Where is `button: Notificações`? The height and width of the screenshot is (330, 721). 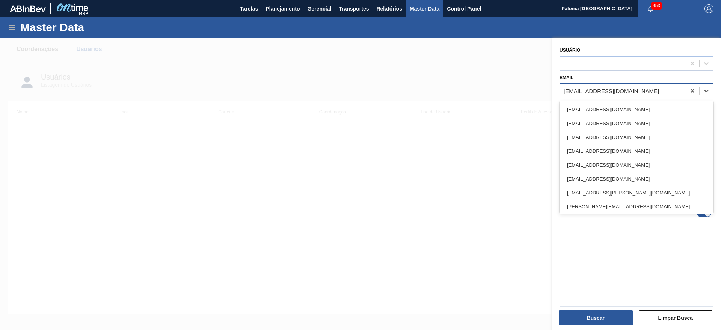 button: Notificações is located at coordinates (650, 9).